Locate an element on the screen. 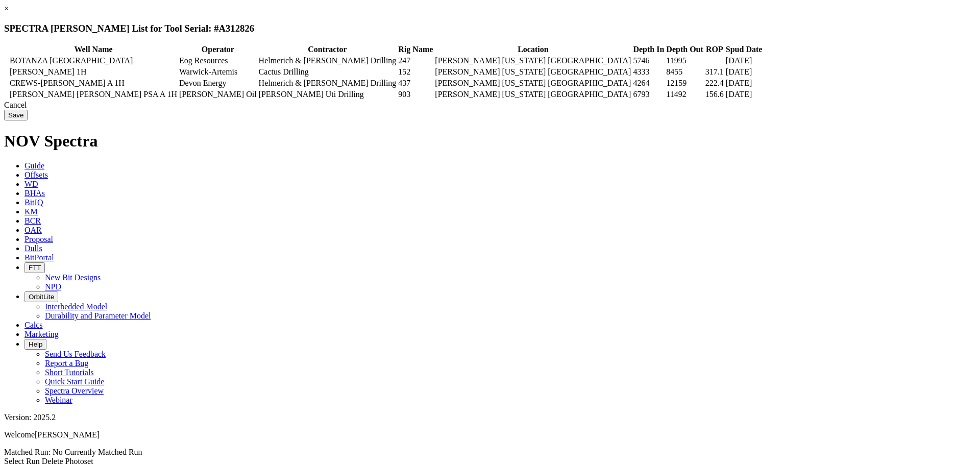 This screenshot has width=980, height=465. span: OAR is located at coordinates (33, 230).